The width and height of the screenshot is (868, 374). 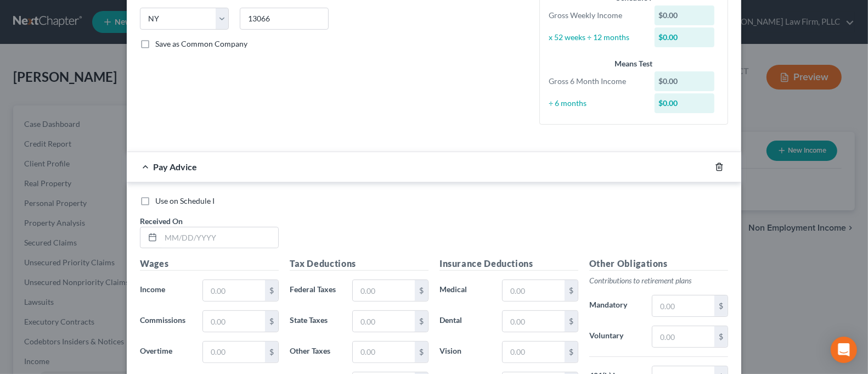 What do you see at coordinates (596, 37) in the screenshot?
I see `div: x 52 weeks ÷ 12 months` at bounding box center [596, 37].